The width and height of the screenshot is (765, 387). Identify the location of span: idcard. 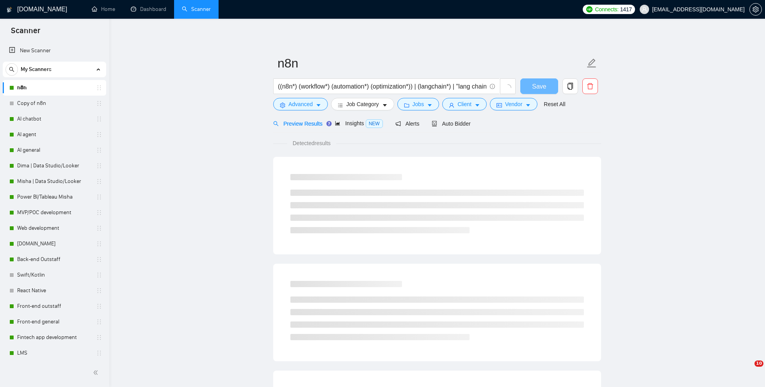
(499, 105).